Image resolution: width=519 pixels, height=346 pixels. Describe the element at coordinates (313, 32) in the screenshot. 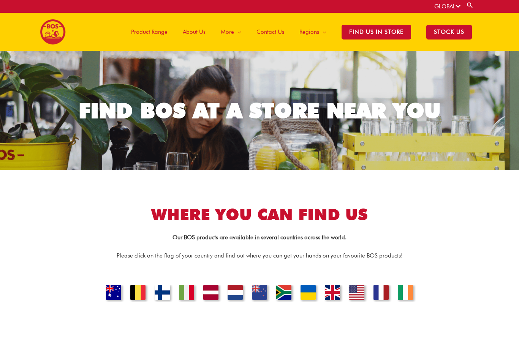

I see `a: Regions` at that location.